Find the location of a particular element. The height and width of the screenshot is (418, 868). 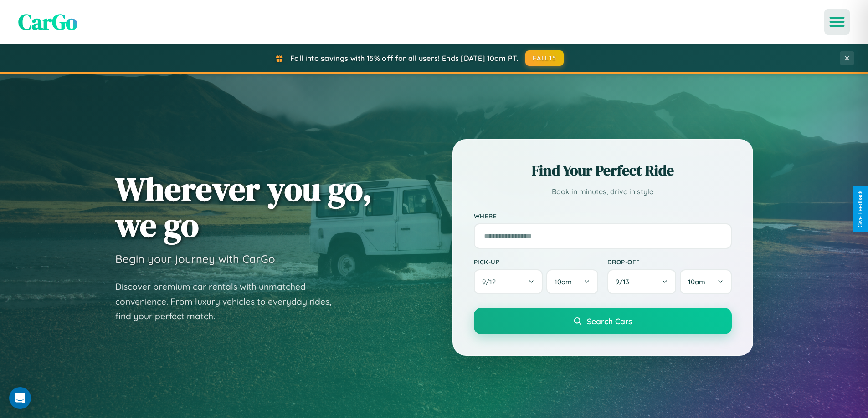

button: 9/13 is located at coordinates (642, 282).